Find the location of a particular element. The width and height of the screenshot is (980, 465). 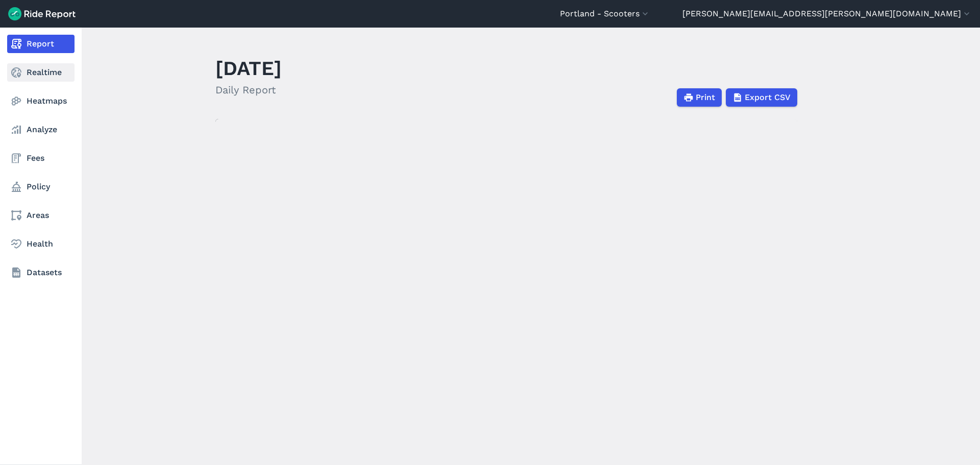

a: Areas is located at coordinates (41, 215).